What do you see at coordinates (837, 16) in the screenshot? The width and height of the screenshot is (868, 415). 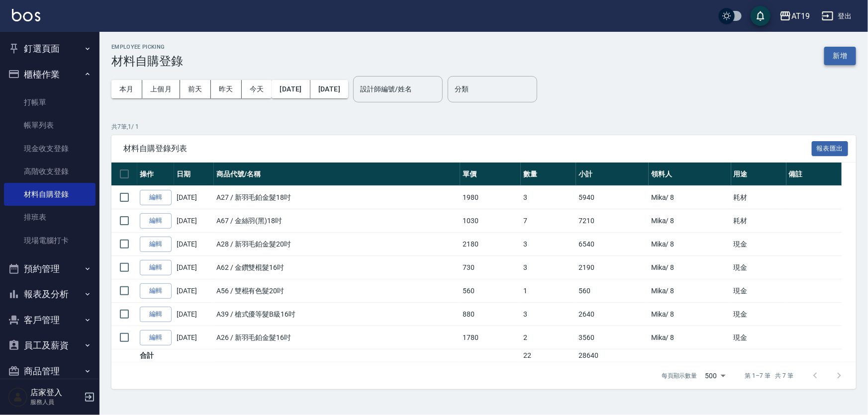 I see `button: 登出` at bounding box center [837, 16].